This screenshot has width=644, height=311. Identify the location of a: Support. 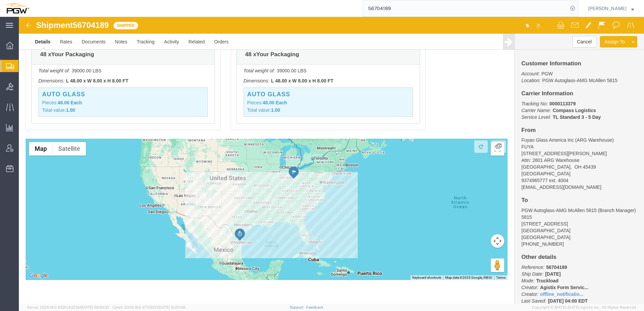
(298, 307).